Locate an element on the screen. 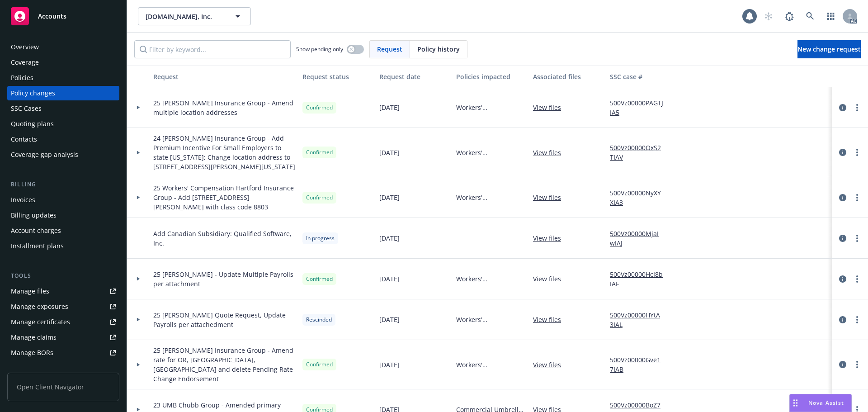 The image size is (868, 412). div: Summary of insurance is located at coordinates (45, 368).